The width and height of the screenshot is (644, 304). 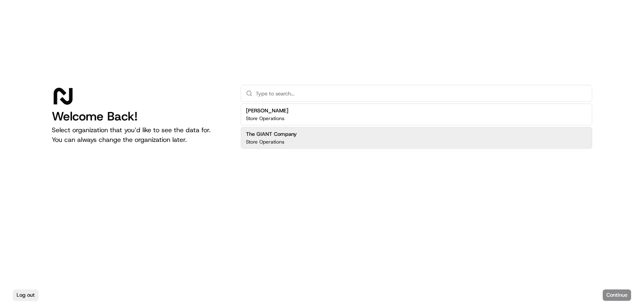 What do you see at coordinates (140, 116) in the screenshot?
I see `h1: Welcome Back!` at bounding box center [140, 116].